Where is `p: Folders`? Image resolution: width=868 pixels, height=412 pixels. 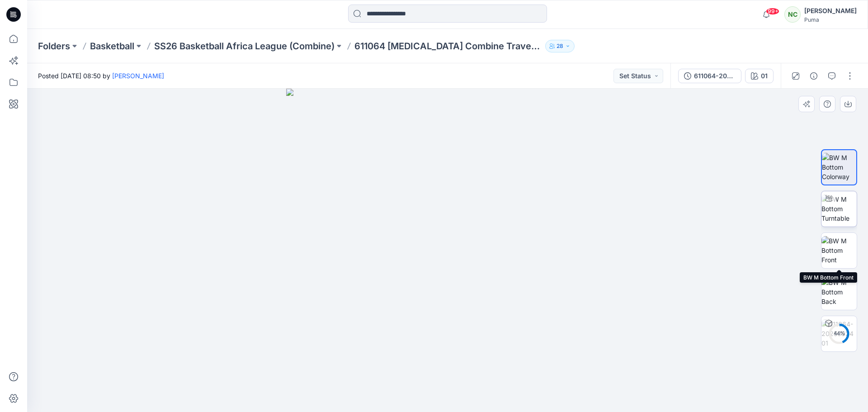 p: Folders is located at coordinates (54, 46).